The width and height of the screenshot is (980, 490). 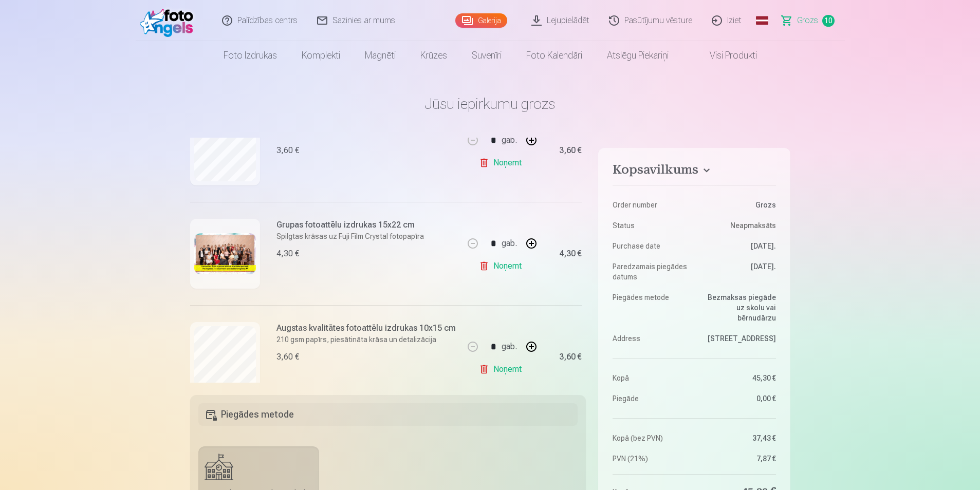 I want to click on dt: Kopā, so click(x=651, y=378).